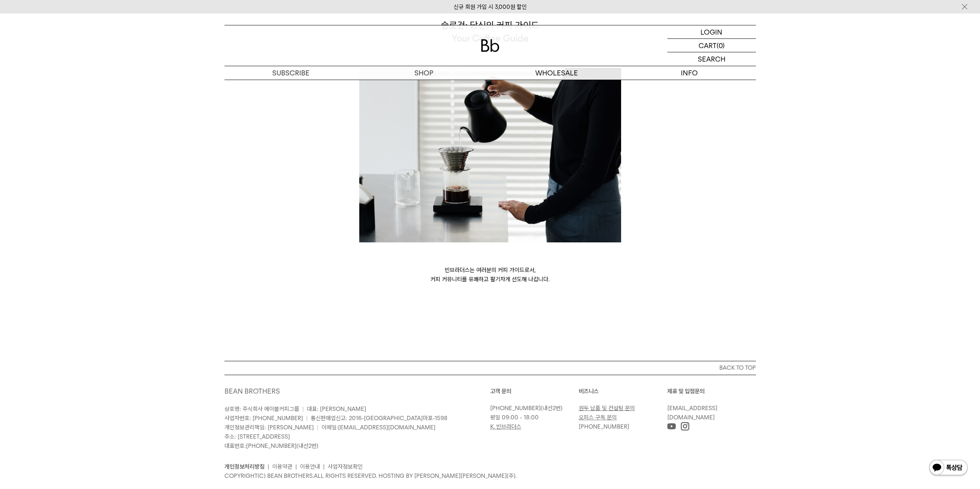  I want to click on a: BEAN BROTHERS, so click(252, 391).